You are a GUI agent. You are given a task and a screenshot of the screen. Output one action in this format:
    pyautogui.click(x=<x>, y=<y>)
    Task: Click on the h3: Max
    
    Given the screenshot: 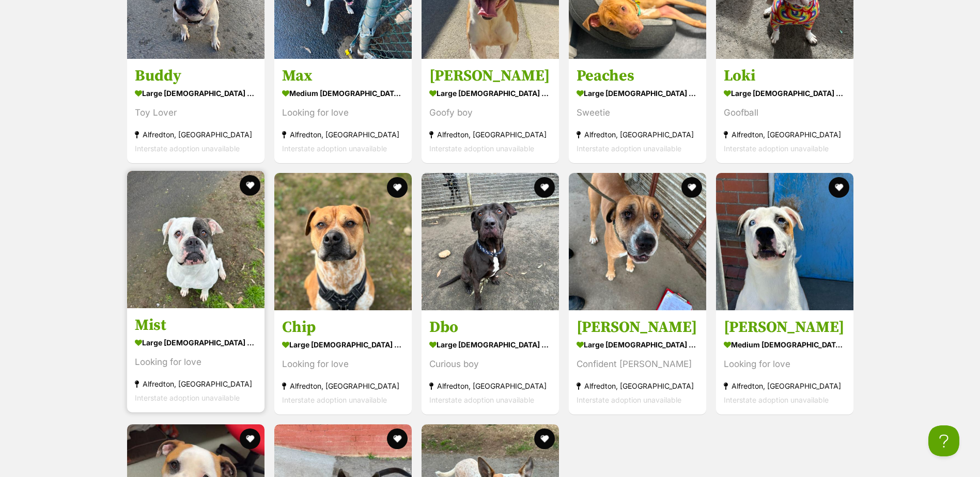 What is the action you would take?
    pyautogui.click(x=343, y=76)
    